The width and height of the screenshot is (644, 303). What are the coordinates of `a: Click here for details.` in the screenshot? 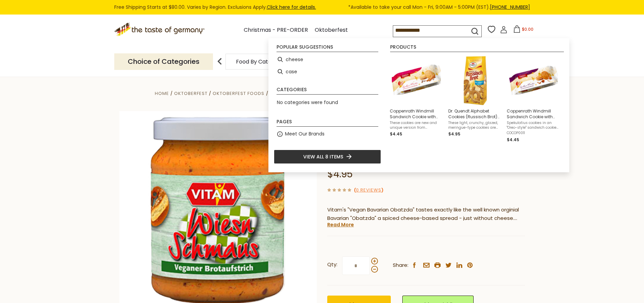 It's located at (292, 7).